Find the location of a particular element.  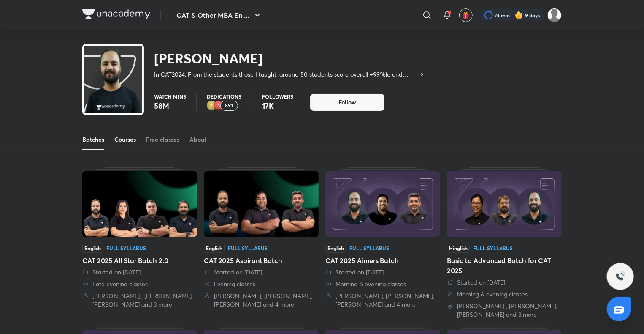

div: Started on 2 Dec 2024 is located at coordinates (504, 282).